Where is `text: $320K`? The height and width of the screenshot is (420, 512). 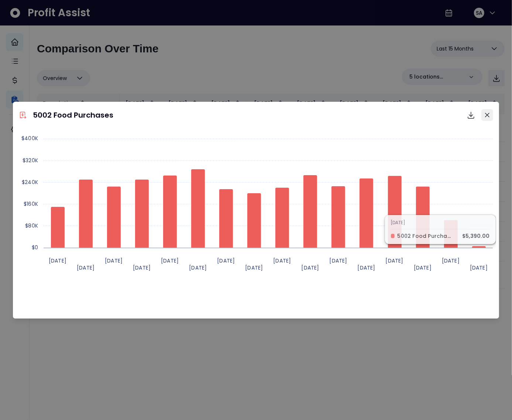
text: $320K is located at coordinates (30, 161).